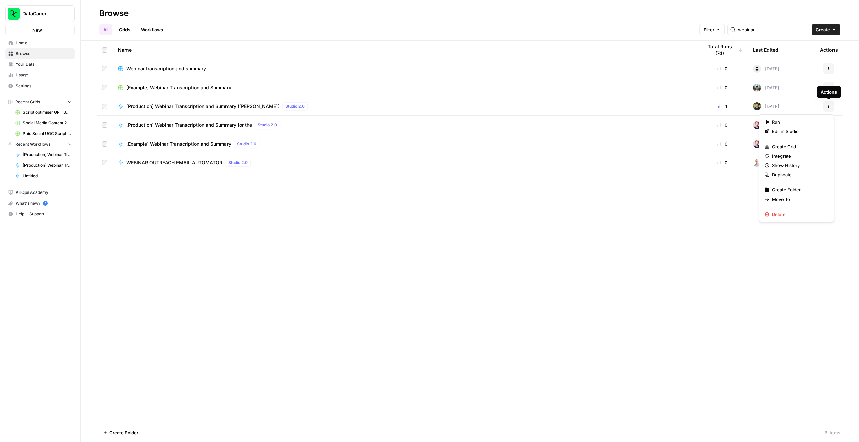 The width and height of the screenshot is (859, 442). What do you see at coordinates (40, 54) in the screenshot?
I see `a: Browse` at bounding box center [40, 54].